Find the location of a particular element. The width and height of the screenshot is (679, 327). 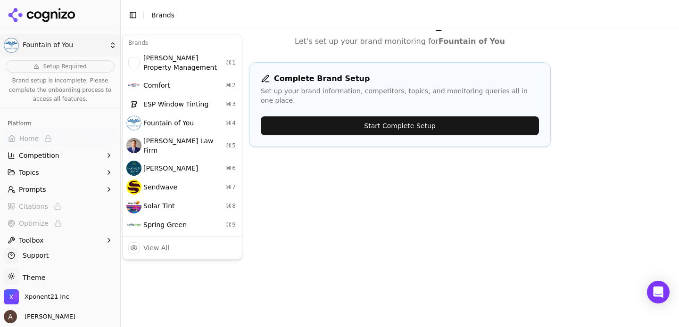

img: Spring Green is located at coordinates (134, 225).